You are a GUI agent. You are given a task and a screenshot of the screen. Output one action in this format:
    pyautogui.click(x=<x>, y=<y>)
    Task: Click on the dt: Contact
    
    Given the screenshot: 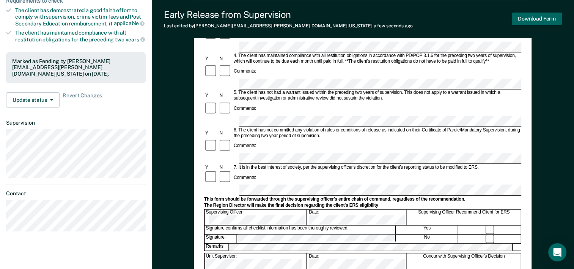 What is the action you would take?
    pyautogui.click(x=76, y=193)
    